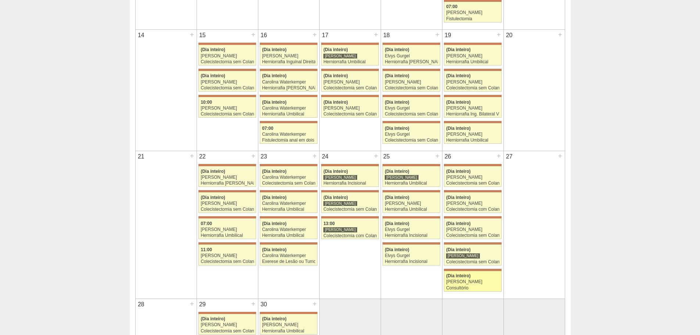 Image resolution: width=700 pixels, height=335 pixels. Describe the element at coordinates (350, 236) in the screenshot. I see `div: Colecistectomia com Colangiografia VL` at that location.